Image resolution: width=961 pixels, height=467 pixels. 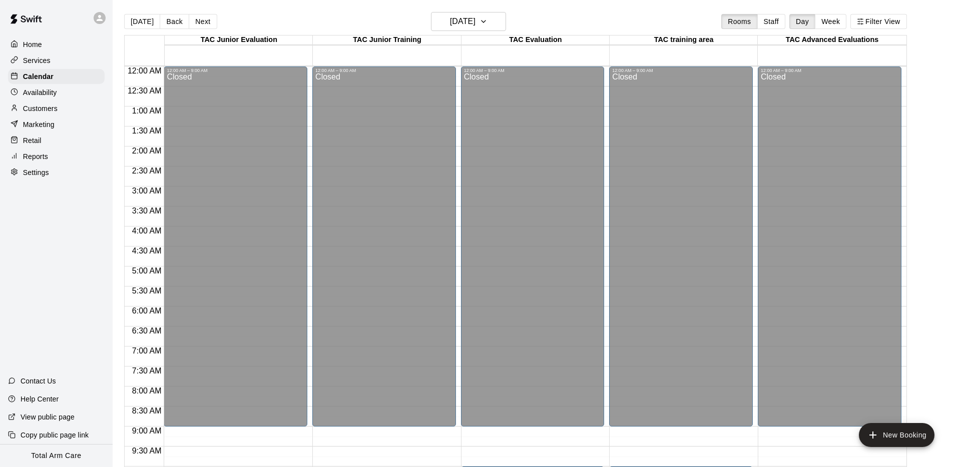 What do you see at coordinates (36, 157) in the screenshot?
I see `p: Reports` at bounding box center [36, 157].